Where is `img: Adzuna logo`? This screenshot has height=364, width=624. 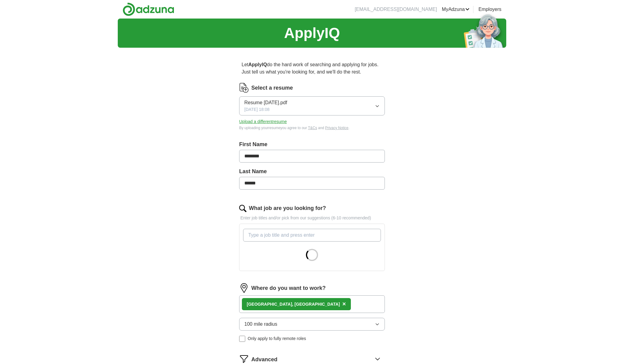
img: Adzuna logo is located at coordinates (149, 9).